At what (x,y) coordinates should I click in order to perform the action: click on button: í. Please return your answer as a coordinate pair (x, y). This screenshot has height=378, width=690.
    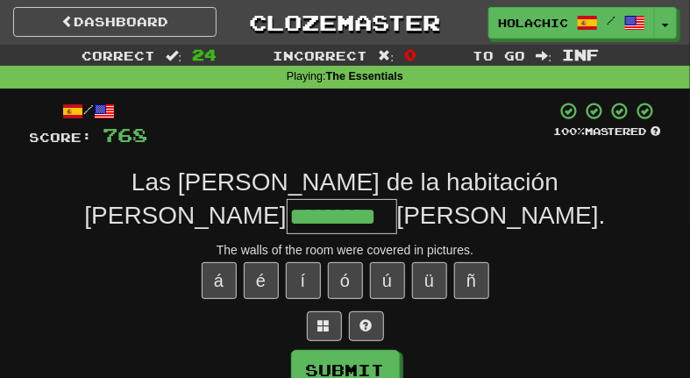
    Looking at the image, I should click on (303, 280).